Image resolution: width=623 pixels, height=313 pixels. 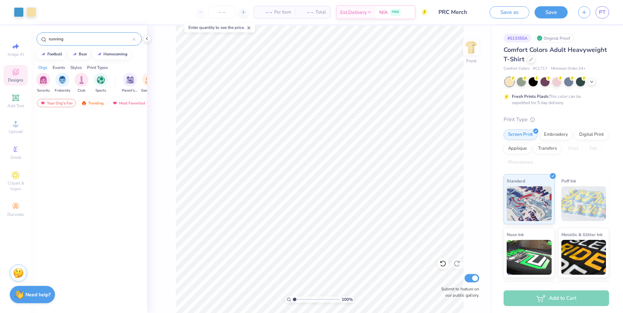 I want to click on div: filter for Fraternity, so click(x=62, y=83).